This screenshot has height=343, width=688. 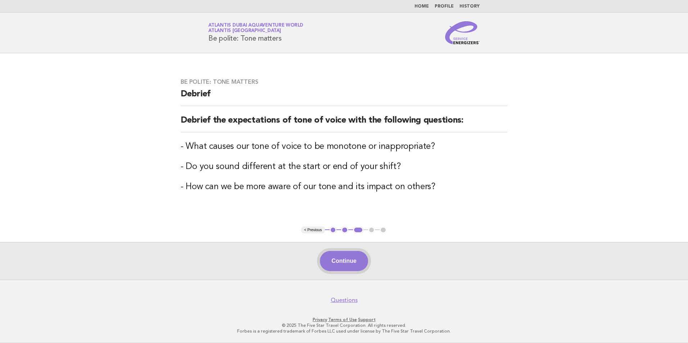 I want to click on button: 1, so click(x=333, y=230).